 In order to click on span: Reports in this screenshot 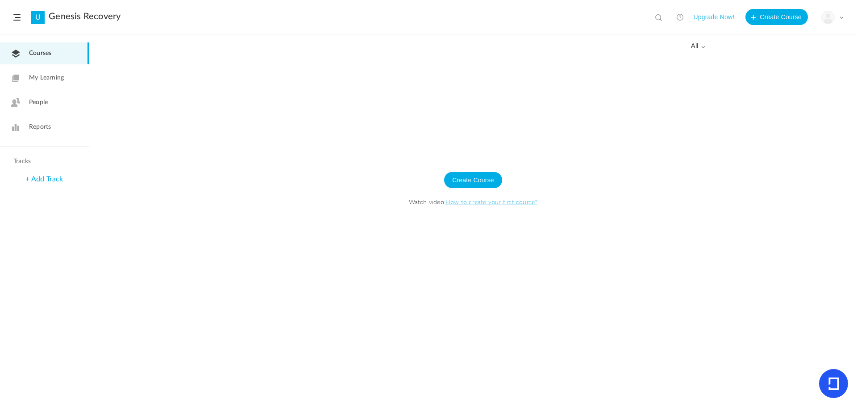, I will do `click(40, 127)`.